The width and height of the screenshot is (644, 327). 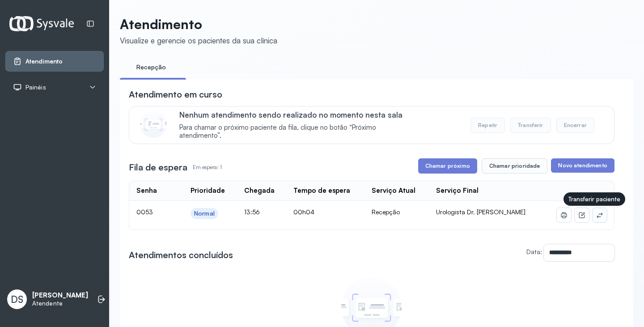 I want to click on div: Normal, so click(x=204, y=213).